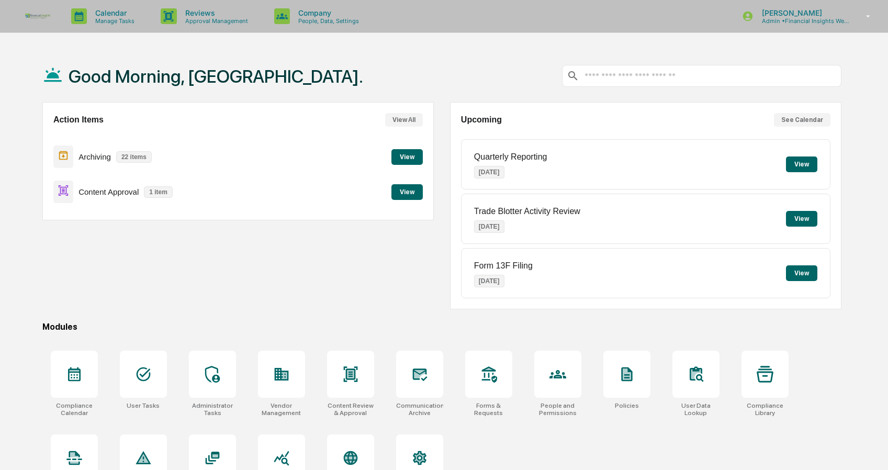 The width and height of the screenshot is (888, 470). I want to click on div: Compliance Library, so click(765, 409).